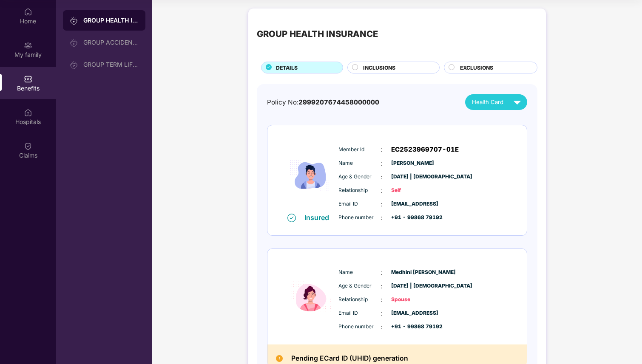 This screenshot has width=642, height=364. Describe the element at coordinates (319, 218) in the screenshot. I see `div: Insured` at that location.